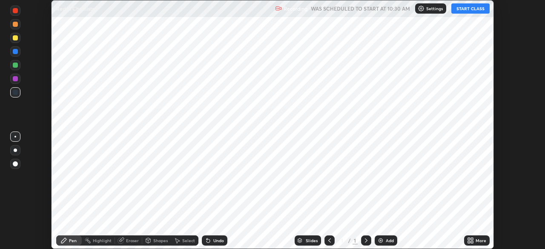 Image resolution: width=545 pixels, height=249 pixels. I want to click on img: recording.375f2c34.svg, so click(279, 9).